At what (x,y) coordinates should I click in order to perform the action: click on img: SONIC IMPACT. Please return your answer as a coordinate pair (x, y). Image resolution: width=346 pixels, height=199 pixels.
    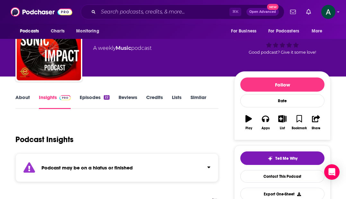
    Looking at the image, I should click on (49, 48).